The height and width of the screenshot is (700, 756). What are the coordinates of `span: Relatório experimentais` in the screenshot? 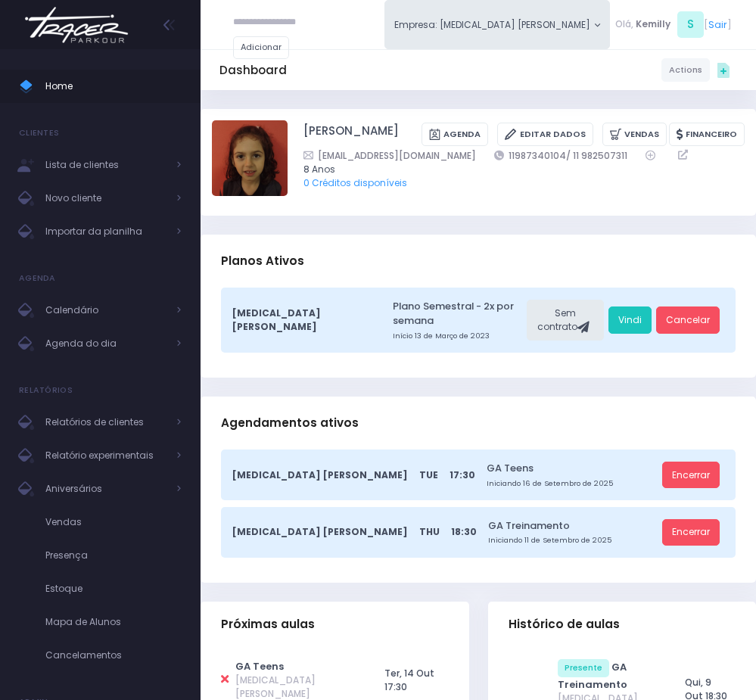 It's located at (106, 455).